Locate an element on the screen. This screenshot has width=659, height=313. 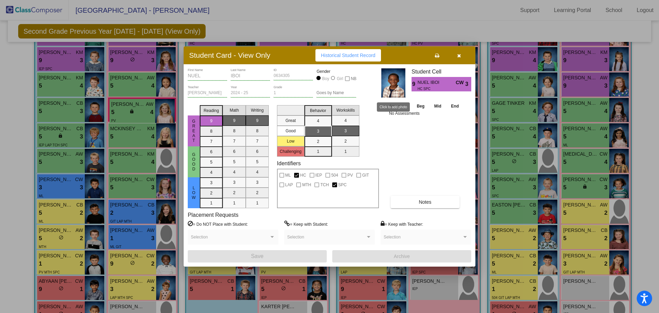
span: Save is located at coordinates (257, 256).